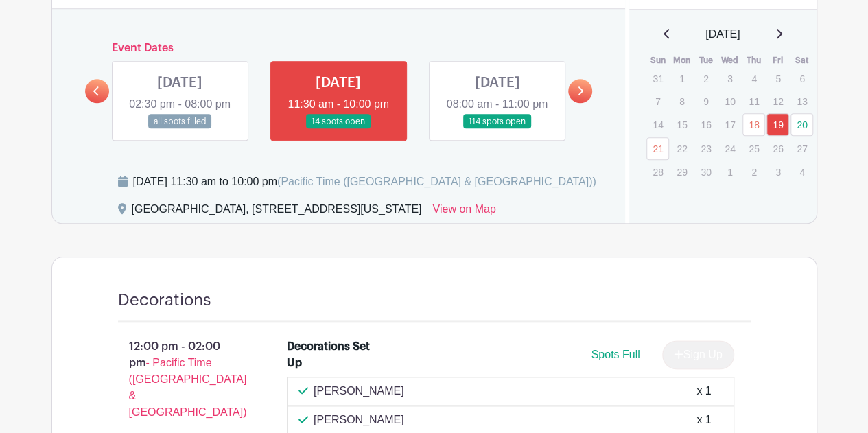 The width and height of the screenshot is (868, 433). What do you see at coordinates (681, 148) in the screenshot?
I see `p: 22` at bounding box center [681, 148].